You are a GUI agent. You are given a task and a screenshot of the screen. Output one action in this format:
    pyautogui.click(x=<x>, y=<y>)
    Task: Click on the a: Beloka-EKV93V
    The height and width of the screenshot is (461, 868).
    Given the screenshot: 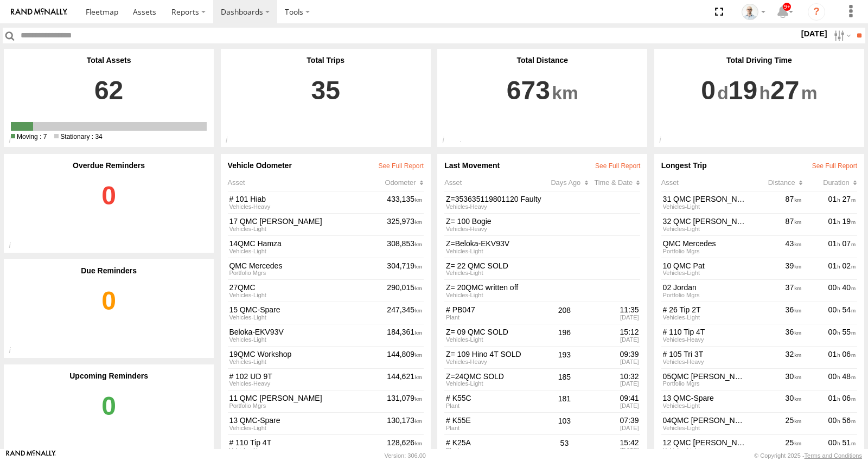 What is the action you would take?
    pyautogui.click(x=306, y=332)
    